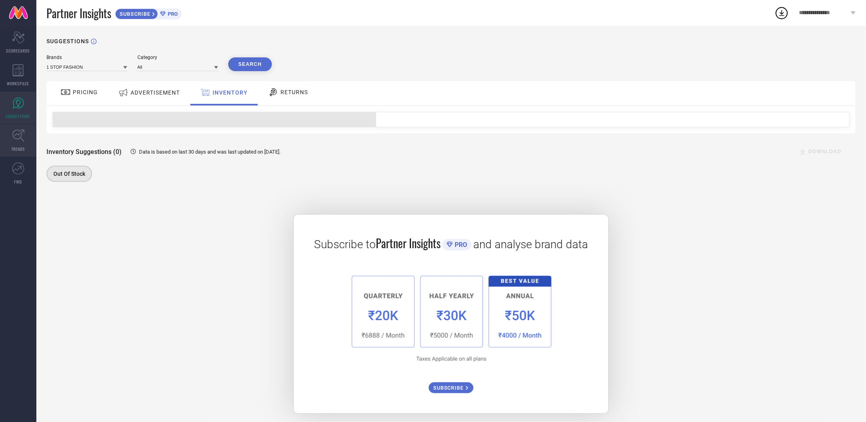  I want to click on div: Category, so click(178, 57).